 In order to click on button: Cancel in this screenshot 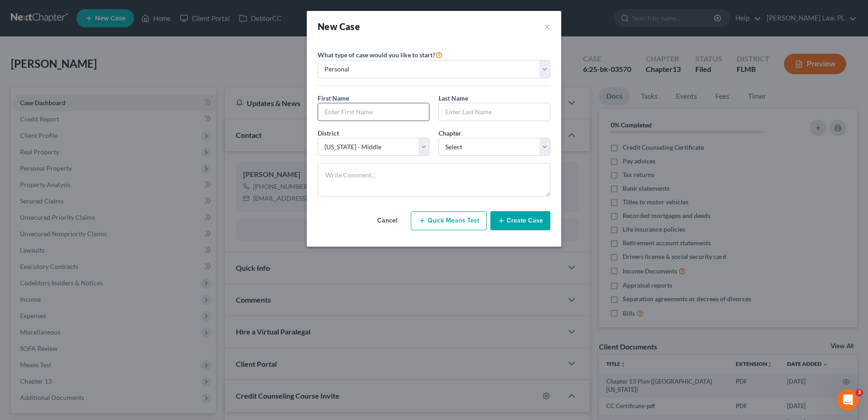, I will do `click(387, 221)`.